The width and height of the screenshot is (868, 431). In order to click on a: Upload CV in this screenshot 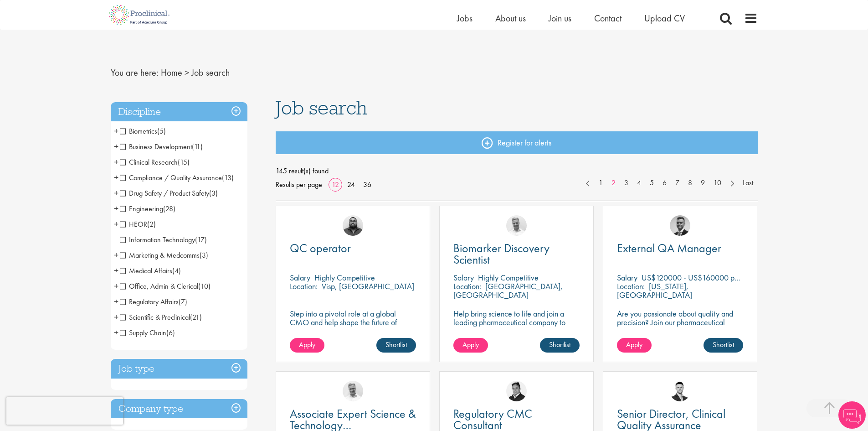, I will do `click(664, 18)`.